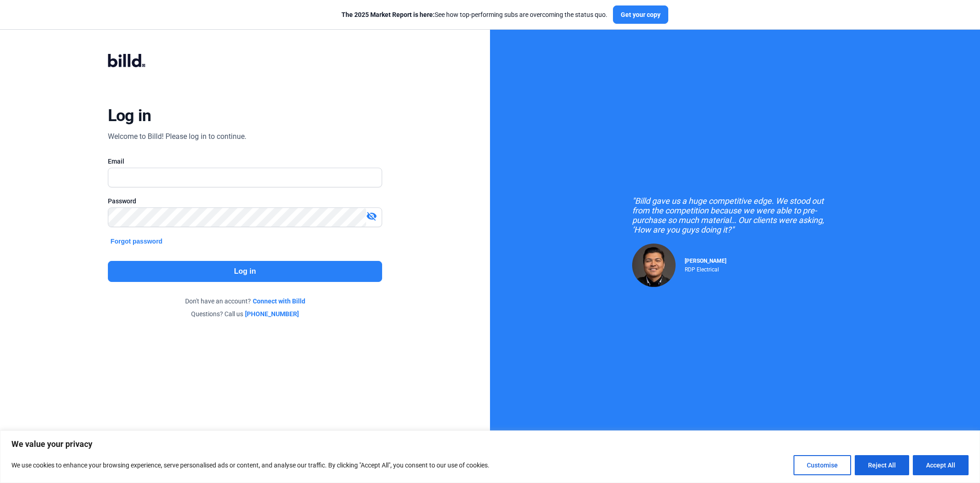 Image resolution: width=980 pixels, height=483 pixels. Describe the element at coordinates (490, 444) in the screenshot. I see `p: We value your privacy` at that location.